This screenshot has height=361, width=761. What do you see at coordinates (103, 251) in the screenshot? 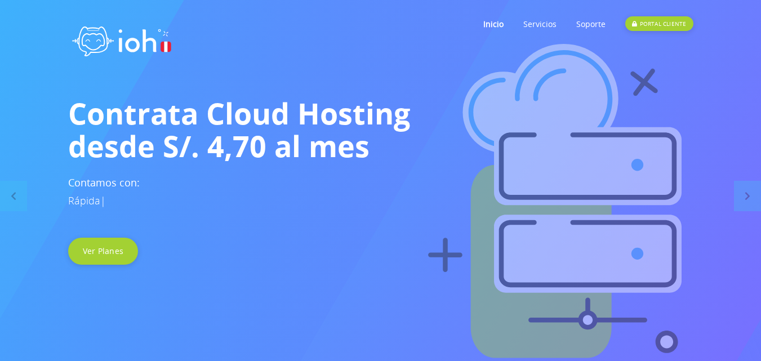
I see `a: Ver Planes` at bounding box center [103, 251].